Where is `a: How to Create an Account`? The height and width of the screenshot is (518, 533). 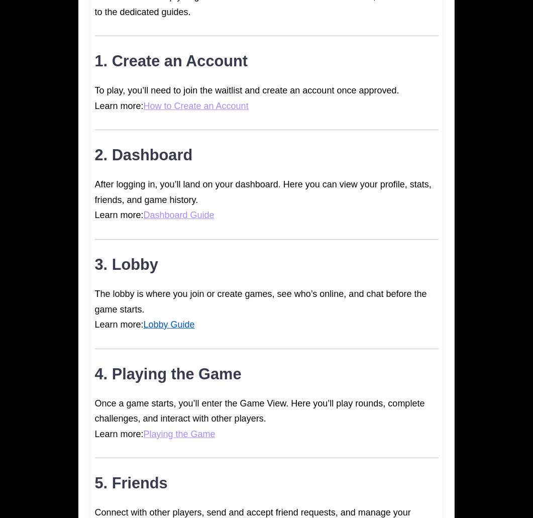 a: How to Create an Account is located at coordinates (196, 106).